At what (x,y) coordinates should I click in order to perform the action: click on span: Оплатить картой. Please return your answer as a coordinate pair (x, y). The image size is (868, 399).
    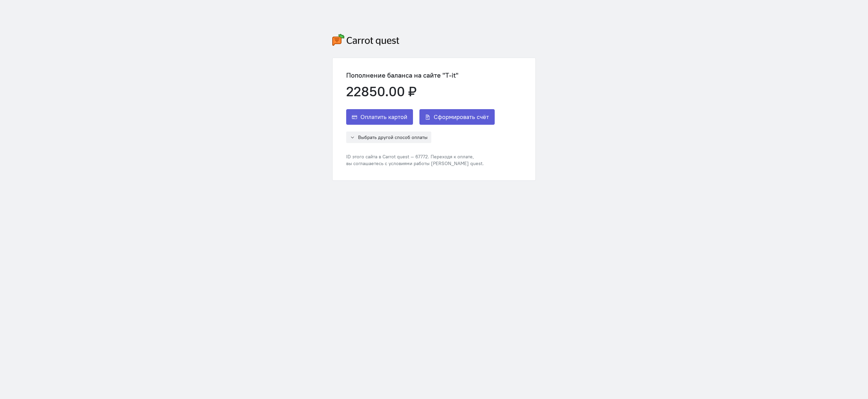
    Looking at the image, I should click on (384, 118).